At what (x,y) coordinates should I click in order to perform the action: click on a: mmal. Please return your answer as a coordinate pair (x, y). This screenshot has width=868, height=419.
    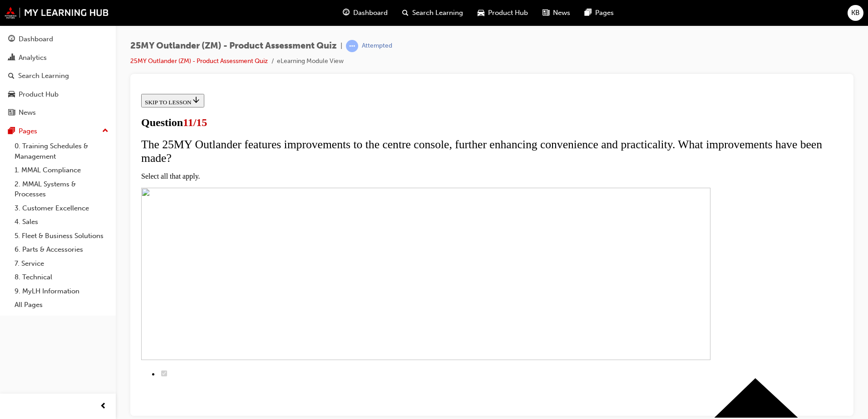
    Looking at the image, I should click on (57, 13).